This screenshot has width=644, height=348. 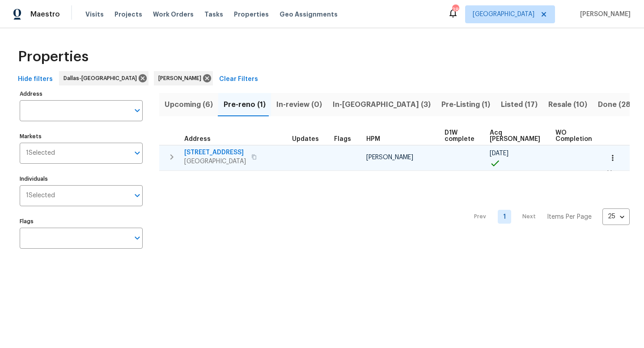 What do you see at coordinates (547, 217) in the screenshot?
I see `nav: Pagination Navigation` at bounding box center [547, 217].